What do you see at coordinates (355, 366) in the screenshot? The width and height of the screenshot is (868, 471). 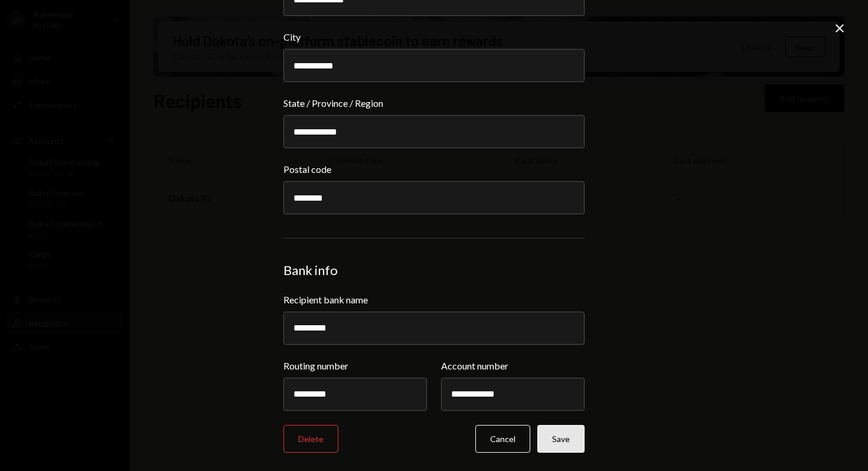 I see `label: Routing number` at bounding box center [355, 366].